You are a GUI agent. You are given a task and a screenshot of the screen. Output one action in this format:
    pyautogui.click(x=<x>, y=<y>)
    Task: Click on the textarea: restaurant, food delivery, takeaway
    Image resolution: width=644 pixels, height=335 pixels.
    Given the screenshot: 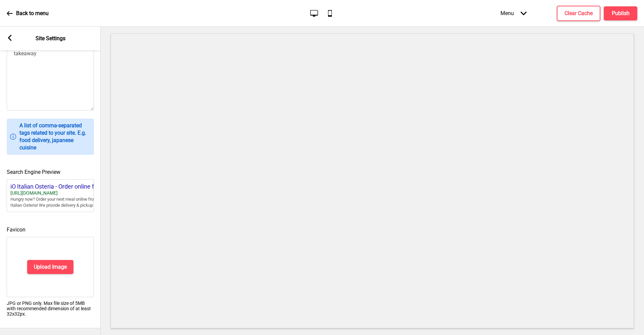 What is the action you would take?
    pyautogui.click(x=50, y=74)
    